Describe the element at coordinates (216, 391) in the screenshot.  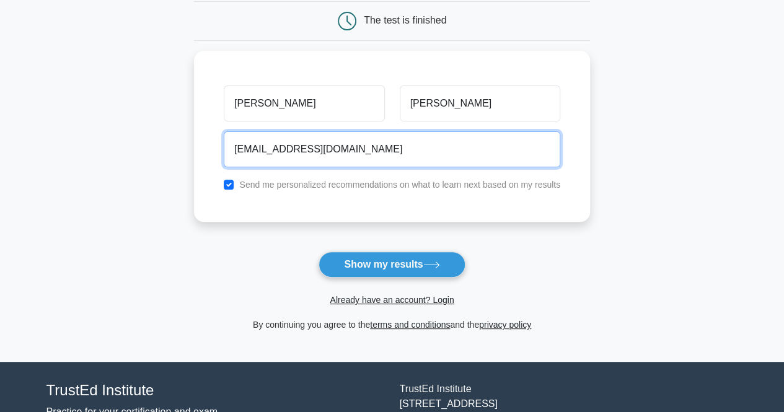
I see `h4: TrustEd Institute` at that location.